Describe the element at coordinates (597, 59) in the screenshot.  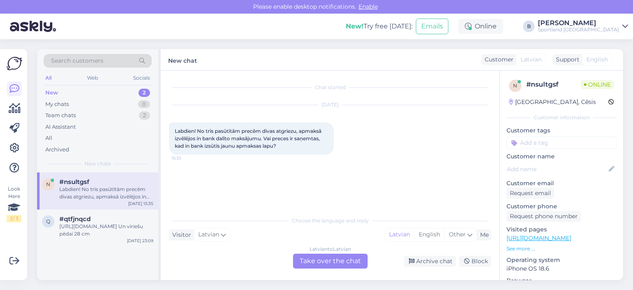
I see `span: English` at that location.